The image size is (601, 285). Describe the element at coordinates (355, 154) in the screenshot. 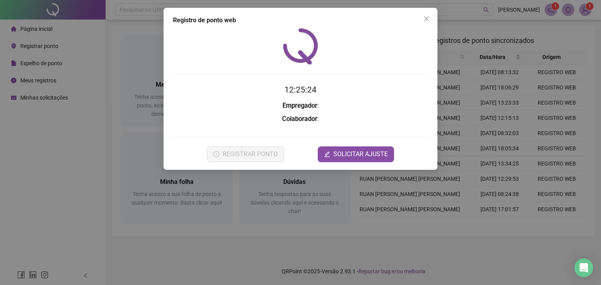

I see `button: editSOLICITAR AJUSTE` at that location.